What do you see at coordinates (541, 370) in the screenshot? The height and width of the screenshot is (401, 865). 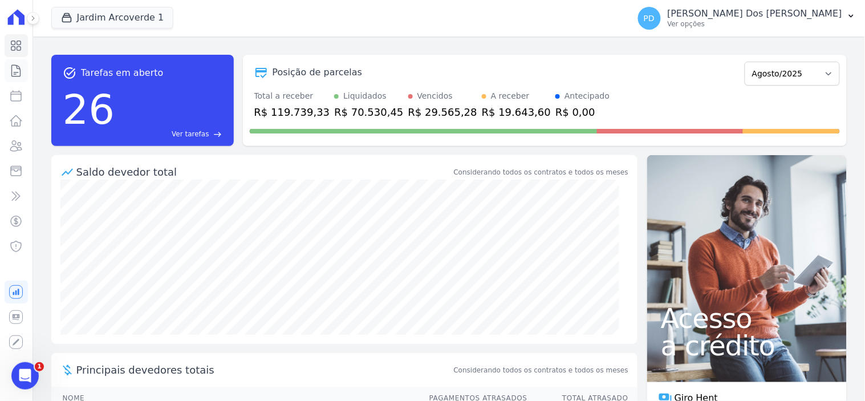 I see `span: Considerando todos os contratos e todos os meses` at bounding box center [541, 370].